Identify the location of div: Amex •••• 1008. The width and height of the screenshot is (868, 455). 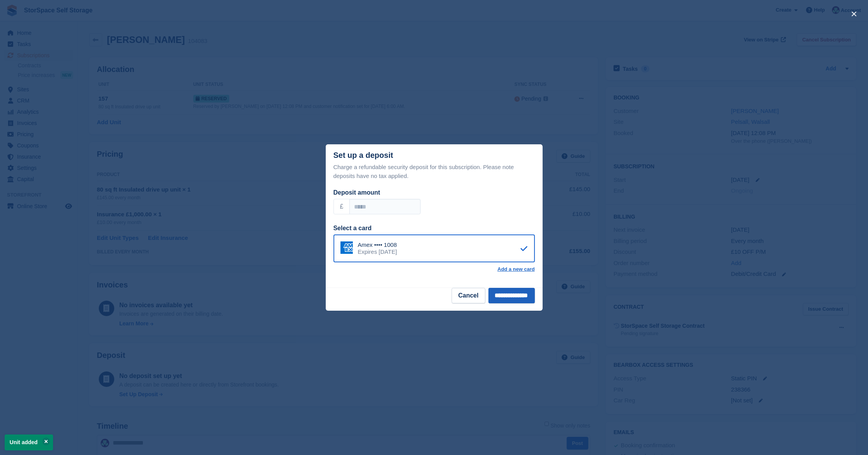
(377, 245).